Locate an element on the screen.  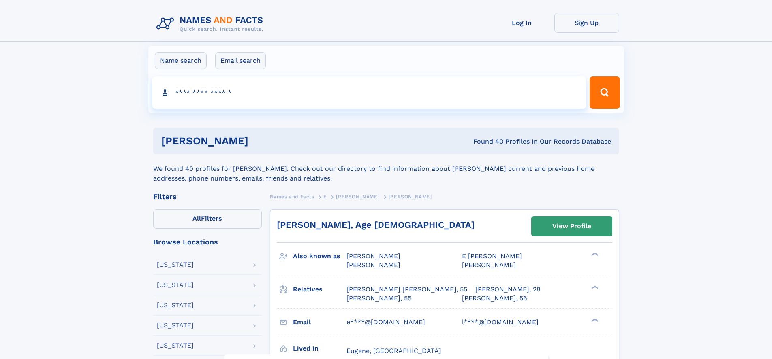
div: Filters is located at coordinates (207, 197).